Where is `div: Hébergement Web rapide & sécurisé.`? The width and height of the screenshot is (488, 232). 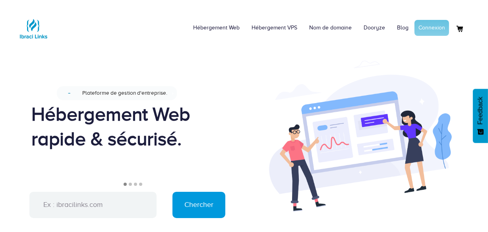 div: Hébergement Web rapide & sécurisé. is located at coordinates (132, 126).